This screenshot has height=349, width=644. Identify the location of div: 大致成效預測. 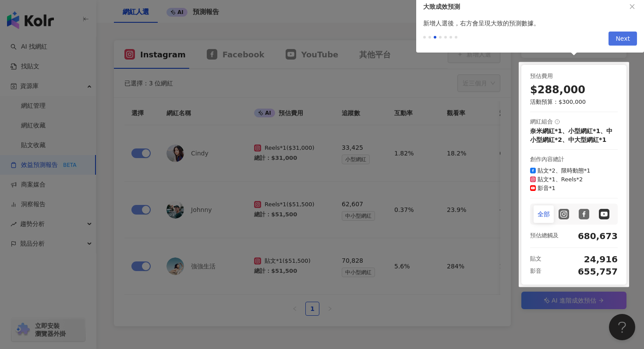
(526, 6).